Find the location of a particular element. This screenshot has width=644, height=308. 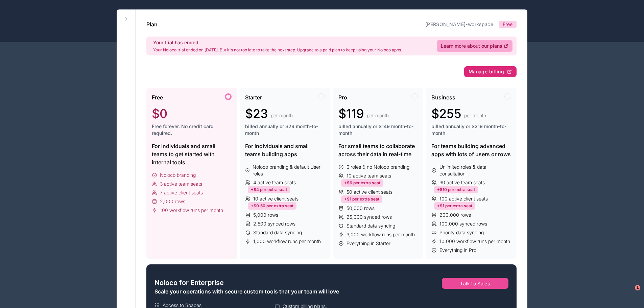

div: Scale your operations with secure custom tools that your team will love is located at coordinates (273, 291).